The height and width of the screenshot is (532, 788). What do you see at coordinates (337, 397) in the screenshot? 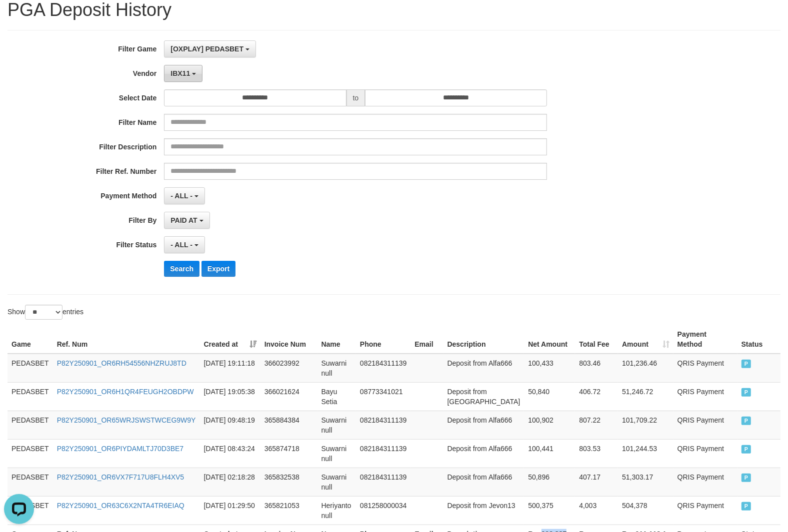
I see `td: Bayu Setia` at bounding box center [337, 397].